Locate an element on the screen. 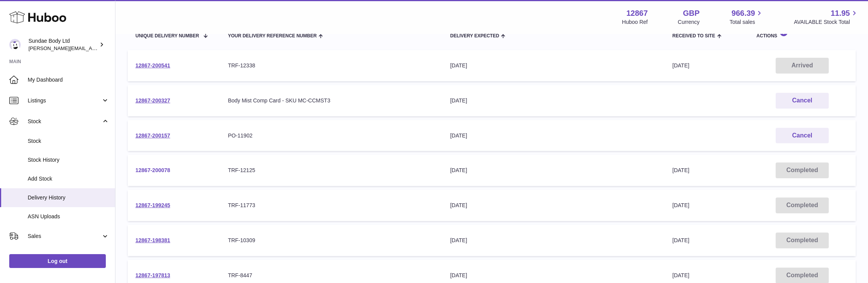 The height and width of the screenshot is (283, 868). span: AVAILABLE Stock Total is located at coordinates (826, 22).